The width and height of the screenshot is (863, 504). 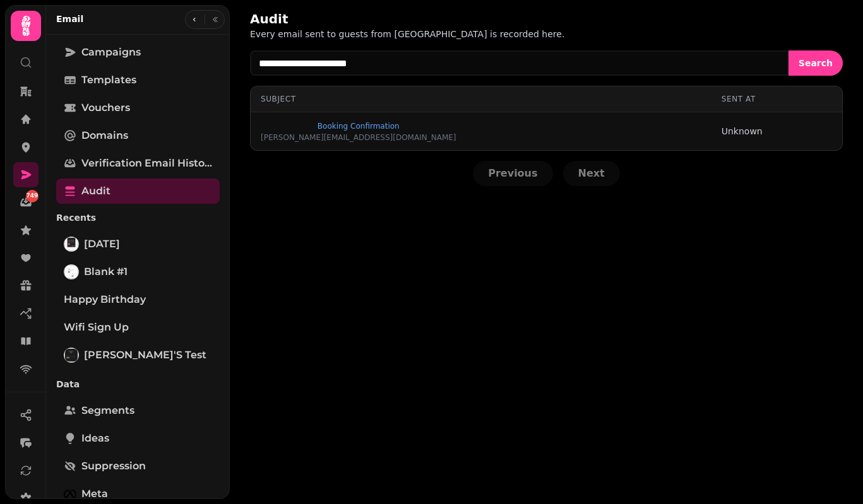 What do you see at coordinates (26, 203) in the screenshot?
I see `a: 749` at bounding box center [26, 203].